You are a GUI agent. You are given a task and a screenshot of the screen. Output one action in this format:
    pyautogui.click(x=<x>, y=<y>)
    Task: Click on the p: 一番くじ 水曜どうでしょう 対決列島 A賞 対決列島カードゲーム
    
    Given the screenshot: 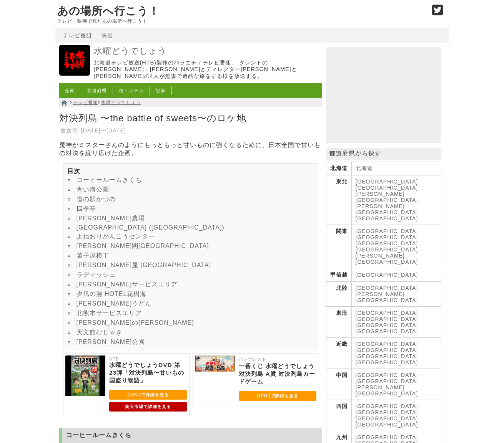 What is the action you would take?
    pyautogui.click(x=278, y=374)
    